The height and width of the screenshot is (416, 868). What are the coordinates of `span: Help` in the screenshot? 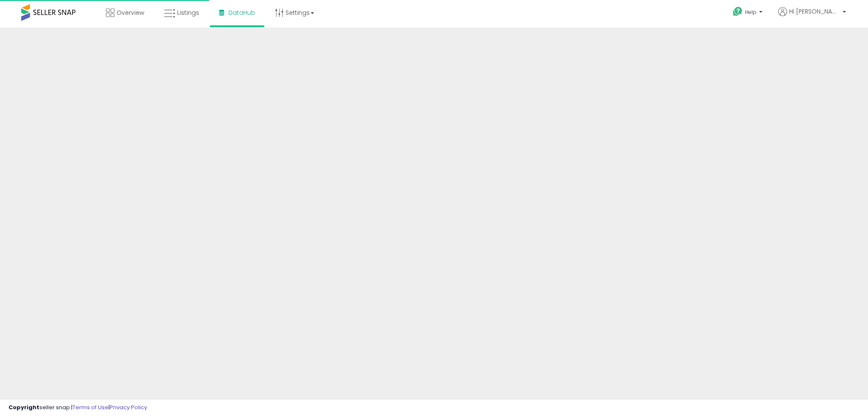 It's located at (751, 12).